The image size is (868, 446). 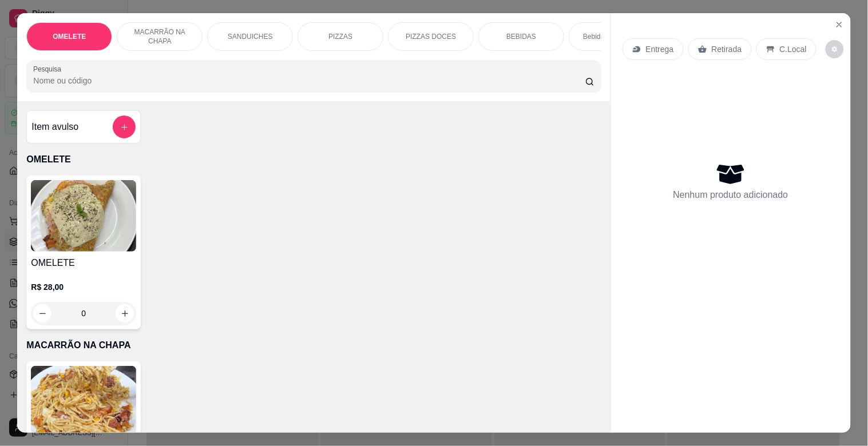 What do you see at coordinates (431, 37) in the screenshot?
I see `p: PIZZAS DOCES` at bounding box center [431, 37].